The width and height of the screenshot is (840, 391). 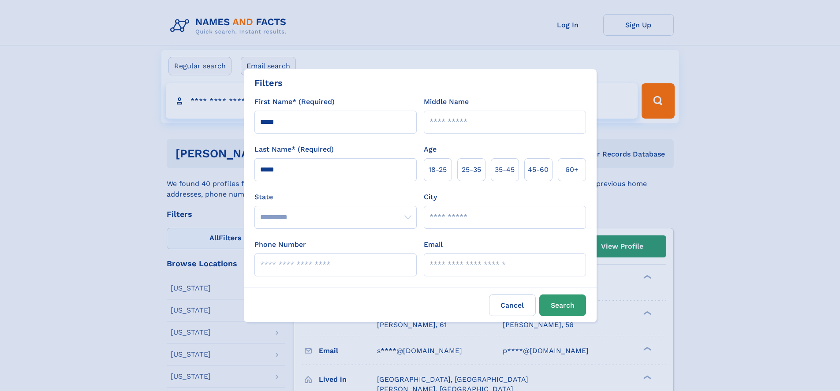 What do you see at coordinates (572, 170) in the screenshot?
I see `span: 60+` at bounding box center [572, 170].